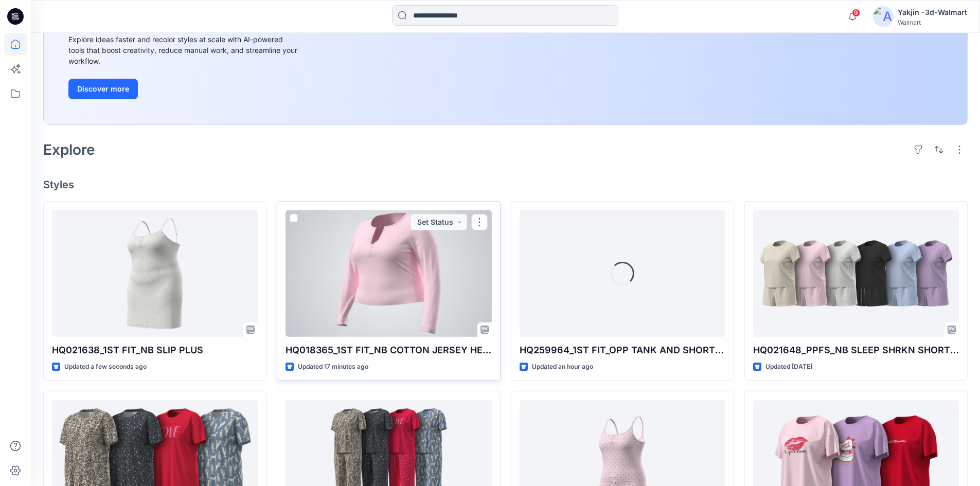  Describe the element at coordinates (155, 350) in the screenshot. I see `p: HQ021638_1ST FIT_NB SLIP PLUS` at that location.